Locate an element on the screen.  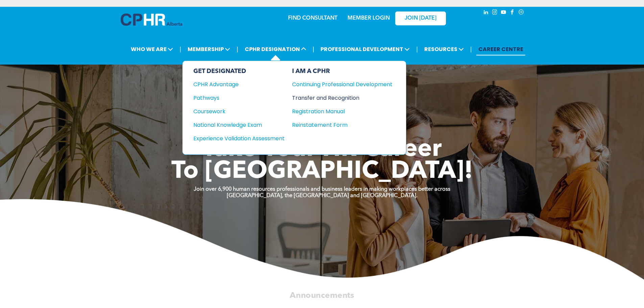
a: MEMBER LOGIN is located at coordinates (368, 18).